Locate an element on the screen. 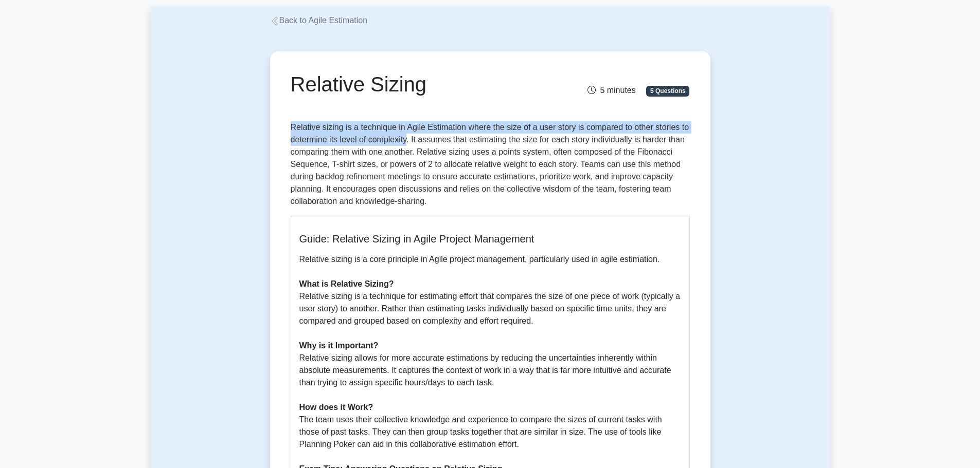 The image size is (980, 468). h5: Guide: Relative Sizing in Agile Project Management is located at coordinates (490, 239).